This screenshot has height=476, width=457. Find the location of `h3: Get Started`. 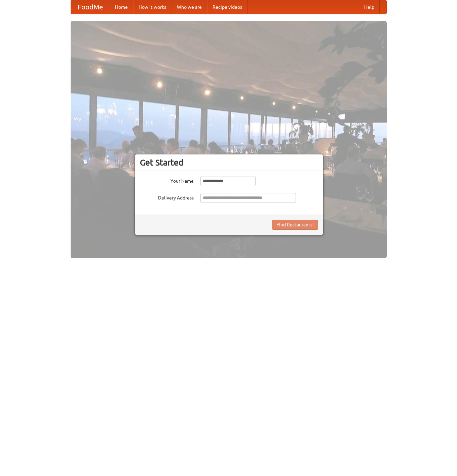

h3: Get Started is located at coordinates (229, 162).